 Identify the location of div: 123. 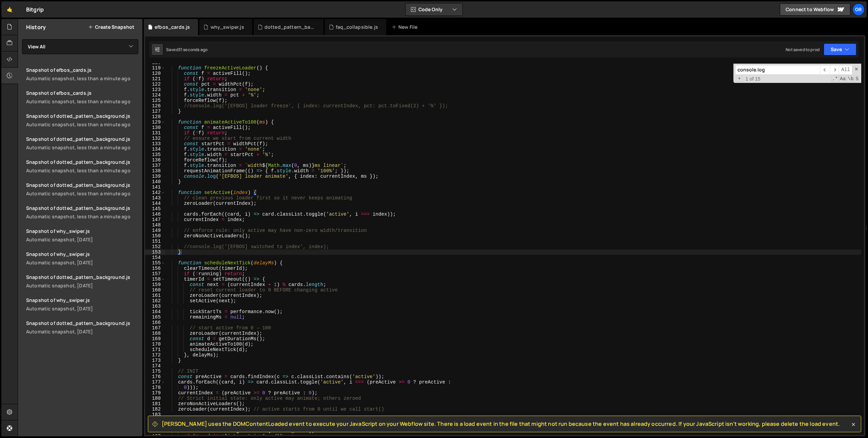
(155, 90).